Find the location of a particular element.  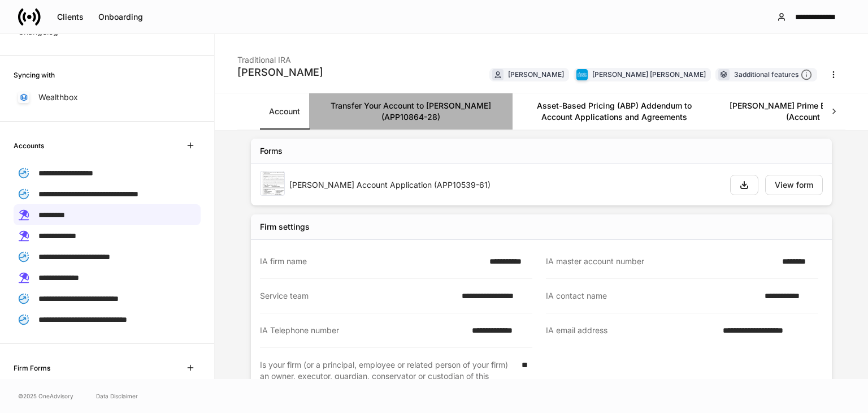

div: Firm settings is located at coordinates (284, 227).